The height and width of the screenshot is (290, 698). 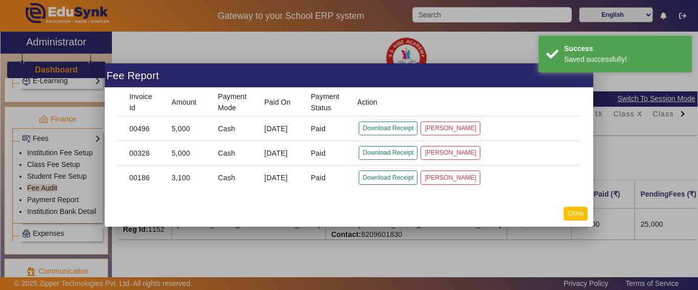 I want to click on mat-header-cell: Paid On, so click(x=279, y=102).